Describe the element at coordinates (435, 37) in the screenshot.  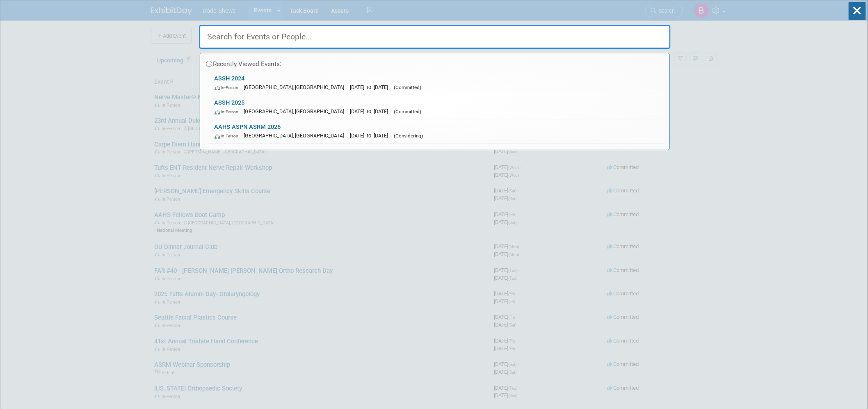
I see `input: Search for Events or People...` at that location.